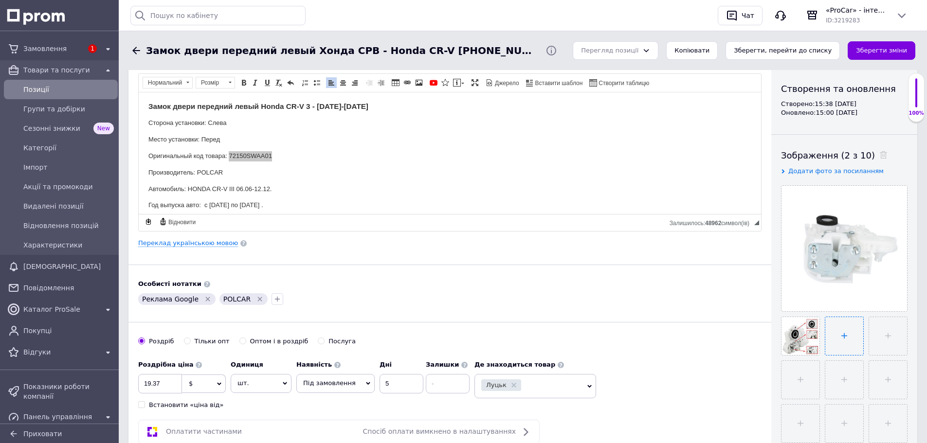 This screenshot has height=443, width=927. Describe the element at coordinates (916, 113) in the screenshot. I see `div: 100%` at that location.